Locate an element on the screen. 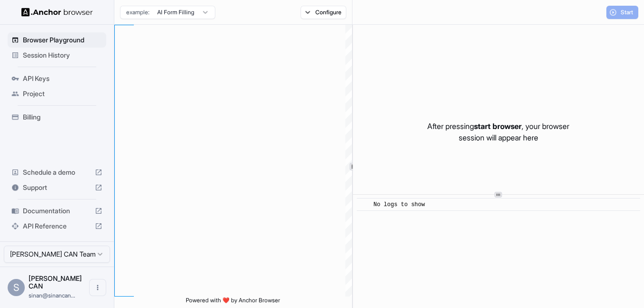  span: Session History is located at coordinates (62, 55).